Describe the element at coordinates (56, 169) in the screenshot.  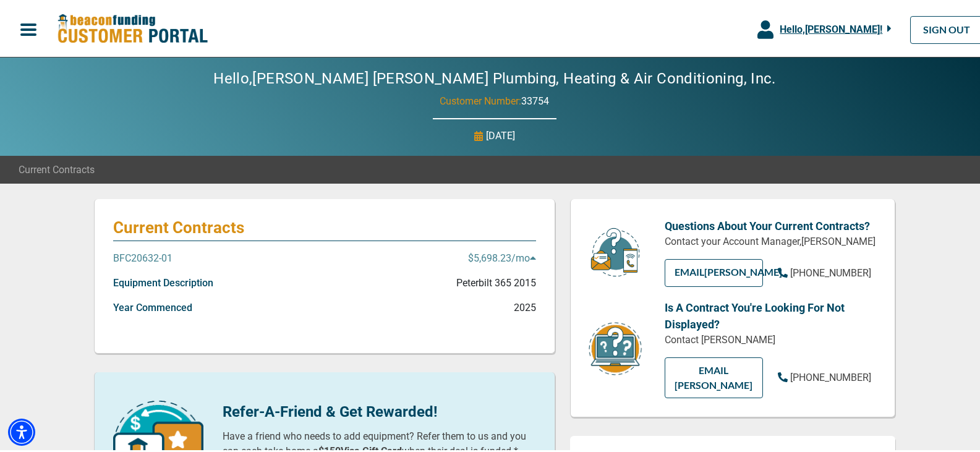
I see `span: Current Contracts` at that location.